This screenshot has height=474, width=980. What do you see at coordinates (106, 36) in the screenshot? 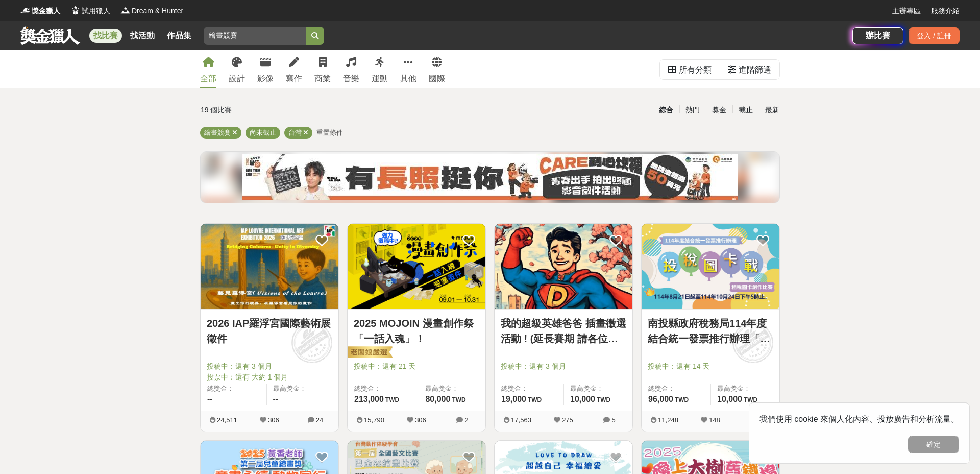
I see `a: 找比賽` at bounding box center [106, 36].